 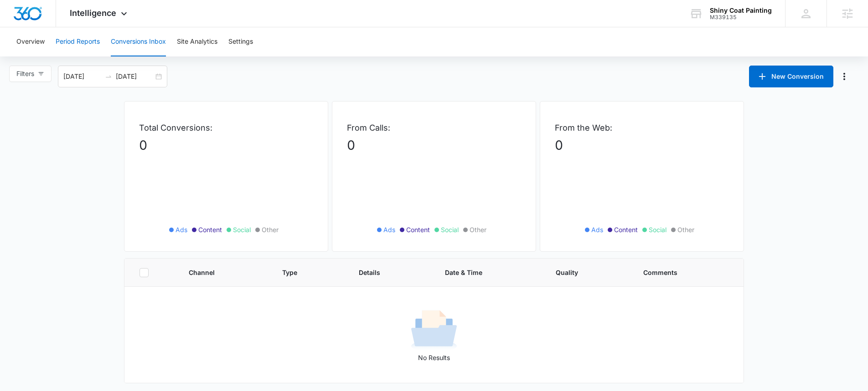 What do you see at coordinates (384, 272) in the screenshot?
I see `span: Details` at bounding box center [384, 272].